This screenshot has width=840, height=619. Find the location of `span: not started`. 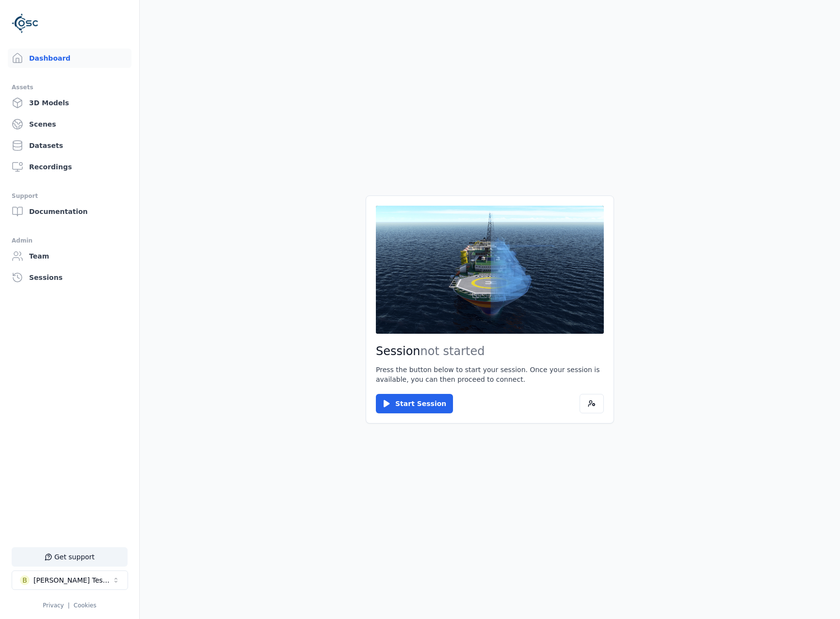

span: not started is located at coordinates (453, 351).